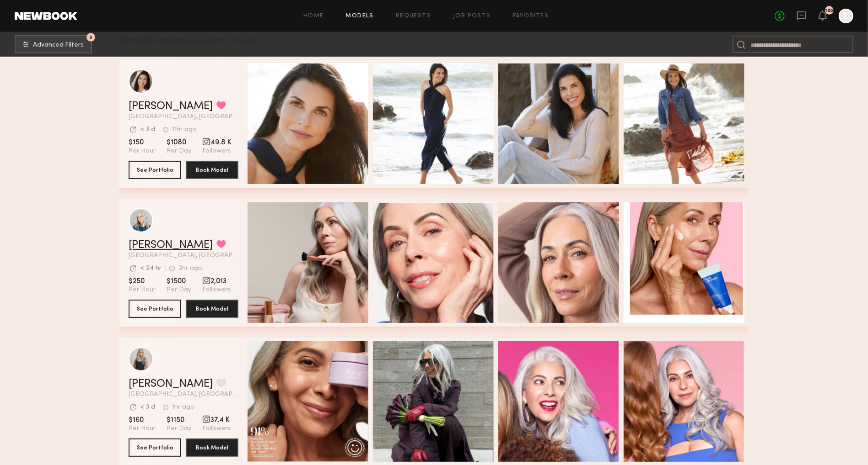 The image size is (868, 465). What do you see at coordinates (531, 16) in the screenshot?
I see `a: Favorites` at bounding box center [531, 16].